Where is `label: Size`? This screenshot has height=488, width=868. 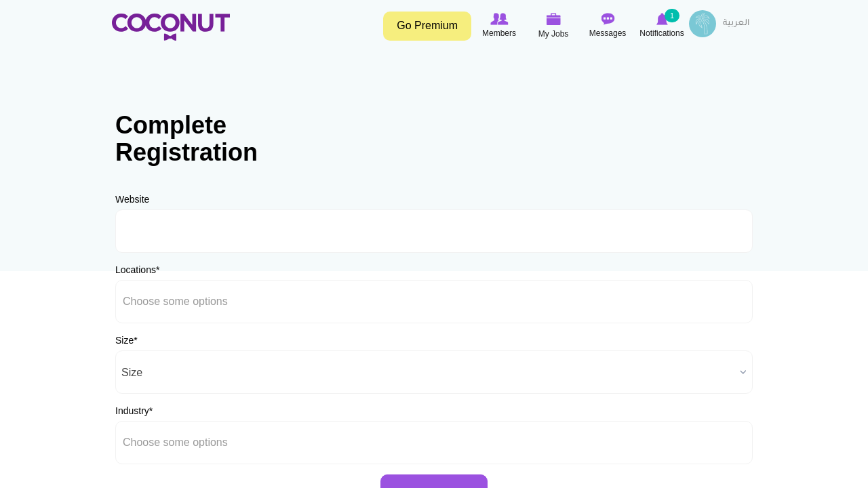 label: Size is located at coordinates (126, 341).